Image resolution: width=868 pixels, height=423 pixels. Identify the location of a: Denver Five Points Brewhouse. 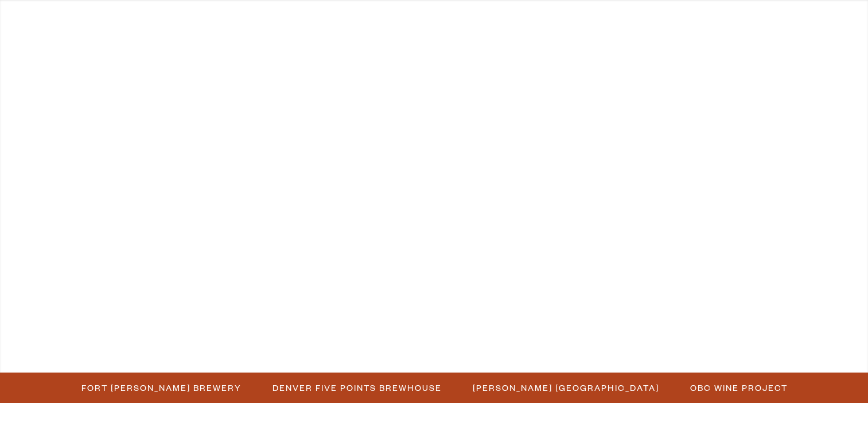
(356, 387).